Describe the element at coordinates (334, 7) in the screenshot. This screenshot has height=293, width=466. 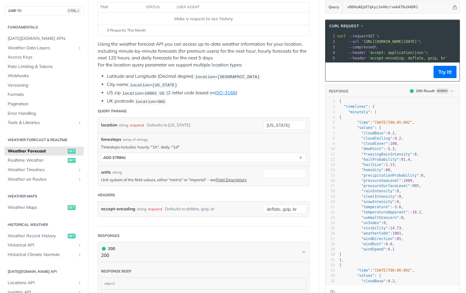
I see `span: Query` at that location.